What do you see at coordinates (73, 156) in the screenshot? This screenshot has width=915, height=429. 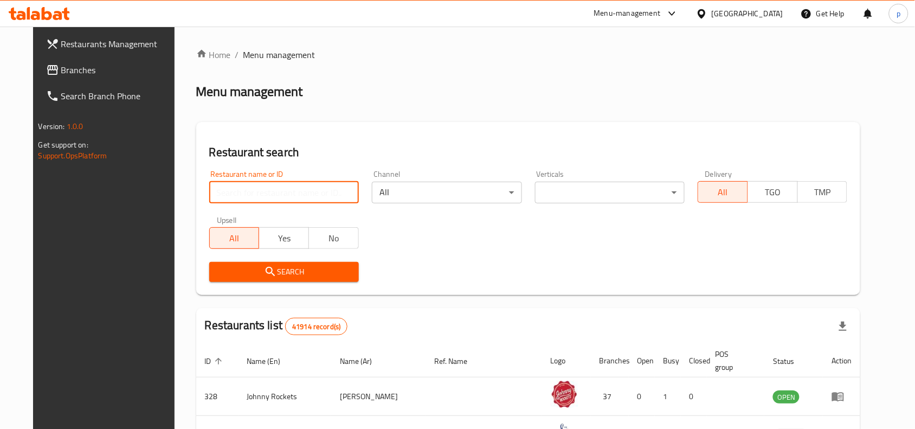 I see `a: Support.OpsPlatform` at bounding box center [73, 156].